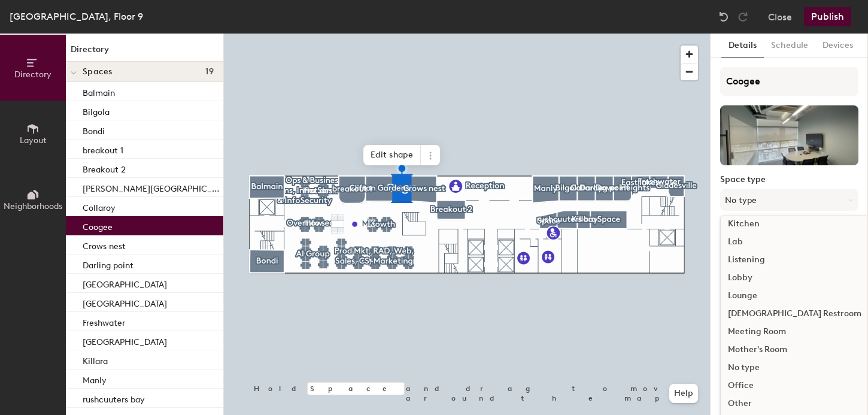 The image size is (868, 415). I want to click on p: Manly, so click(94, 379).